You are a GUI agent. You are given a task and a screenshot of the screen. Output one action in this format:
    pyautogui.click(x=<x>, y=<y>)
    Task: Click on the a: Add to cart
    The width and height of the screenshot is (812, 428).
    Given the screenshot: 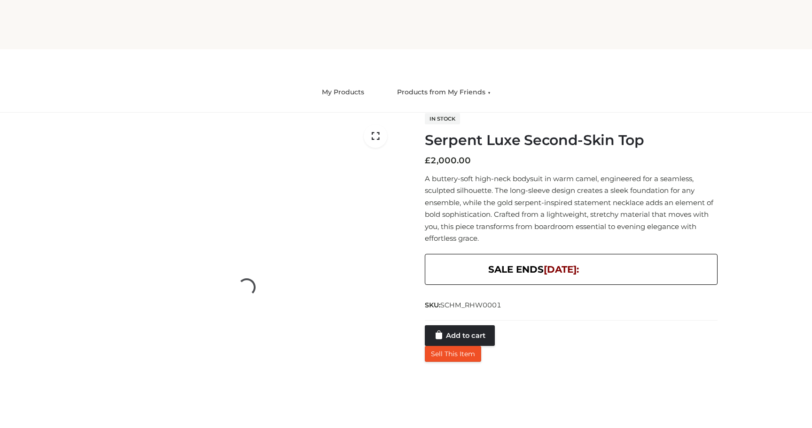 What is the action you would take?
    pyautogui.click(x=459, y=336)
    